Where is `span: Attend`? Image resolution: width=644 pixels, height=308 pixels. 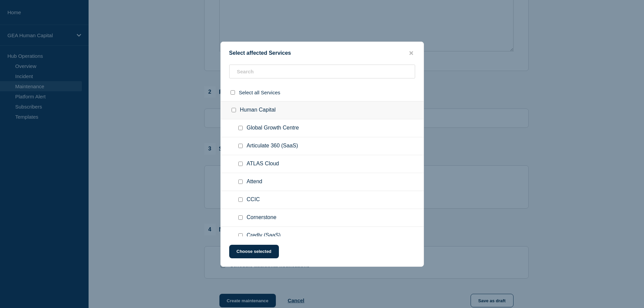
span: Attend is located at coordinates (254, 182).